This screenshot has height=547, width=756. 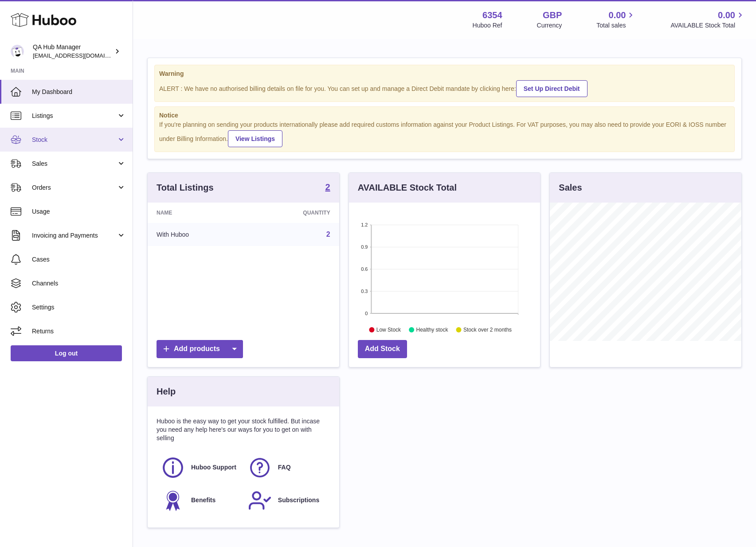 What do you see at coordinates (213, 467) in the screenshot?
I see `span: Huboo Support` at bounding box center [213, 467].